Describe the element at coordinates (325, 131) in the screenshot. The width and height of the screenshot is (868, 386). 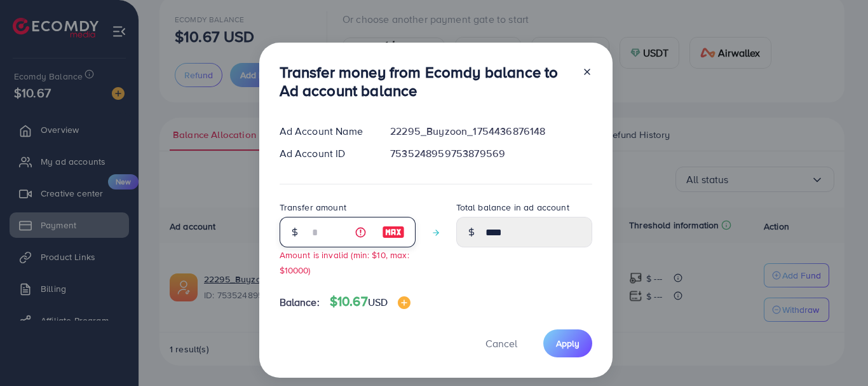
I see `div: Ad Account Name` at that location.